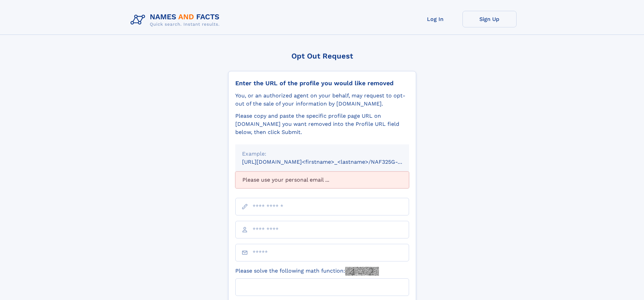  What do you see at coordinates (322, 154) in the screenshot?
I see `div: Example:` at bounding box center [322, 154].